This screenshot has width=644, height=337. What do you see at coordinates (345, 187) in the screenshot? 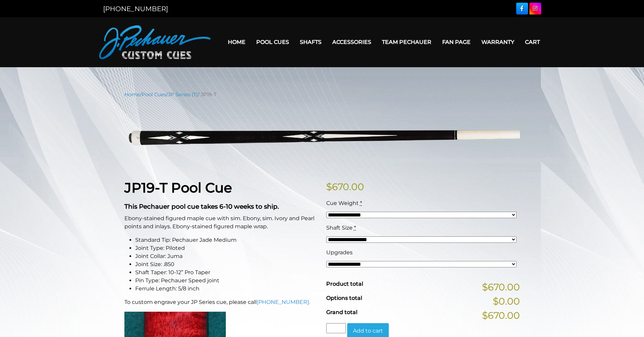
I see `bdi: 670.00` at bounding box center [345, 187].